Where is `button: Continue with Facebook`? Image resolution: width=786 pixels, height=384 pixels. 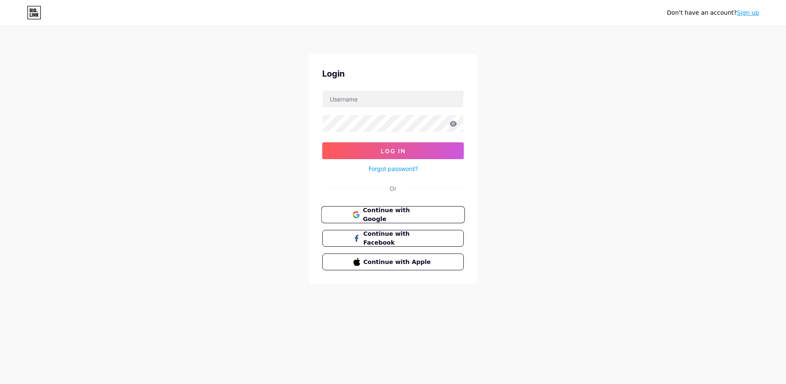 button: Continue with Facebook is located at coordinates (393, 239).